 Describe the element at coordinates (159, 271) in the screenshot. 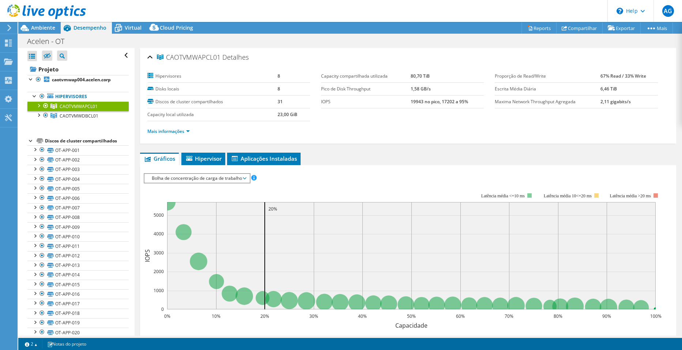

I see `text: 2000` at that location.